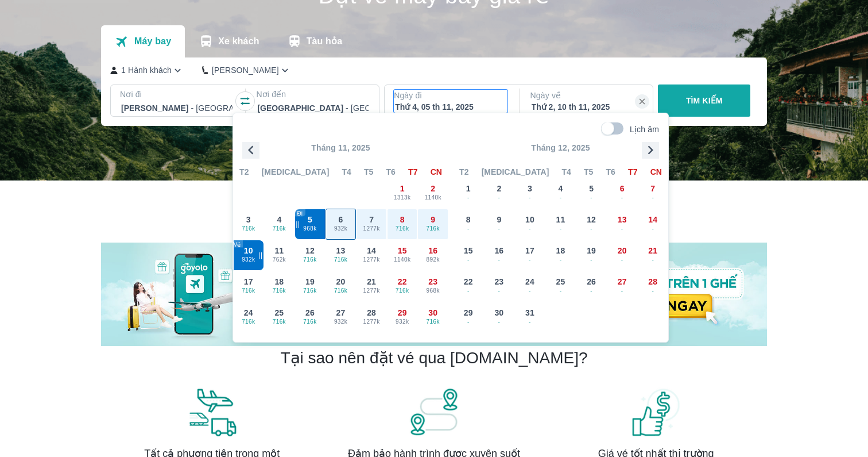  What do you see at coordinates (500, 255) in the screenshot?
I see `button: 16-` at bounding box center [500, 255].